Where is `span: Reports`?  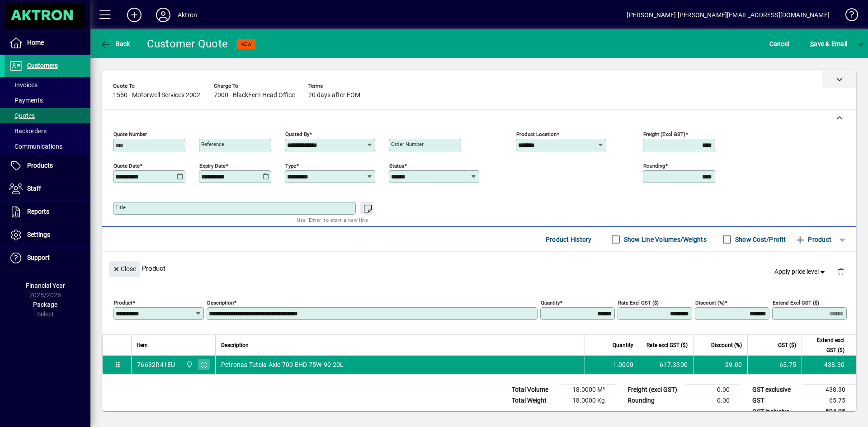 span: Reports is located at coordinates (38, 211).